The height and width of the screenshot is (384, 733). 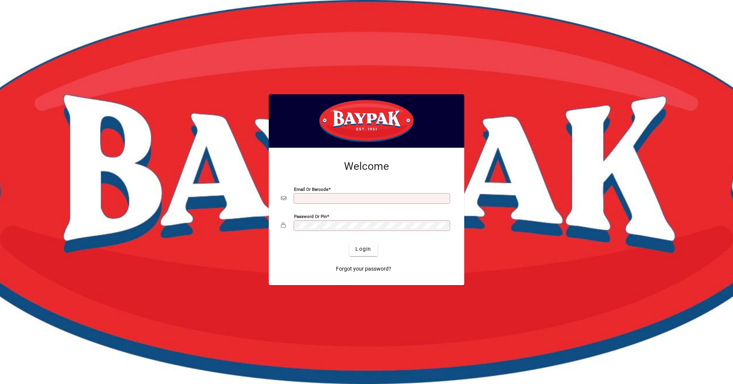 What do you see at coordinates (366, 166) in the screenshot?
I see `h2: Welcome` at bounding box center [366, 166].